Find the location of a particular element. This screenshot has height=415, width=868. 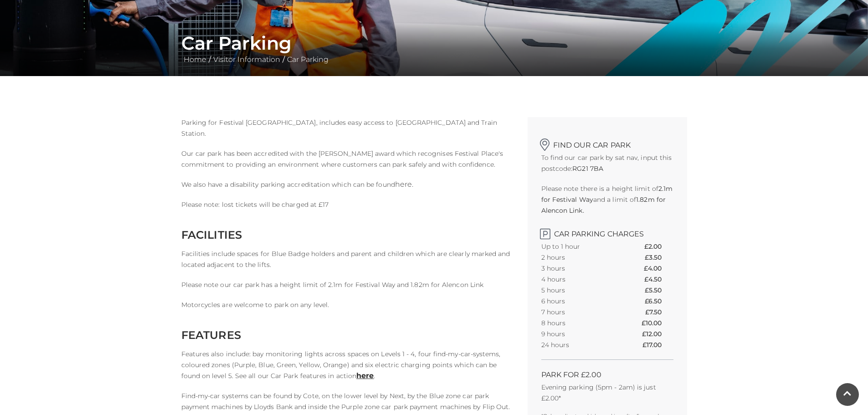

th: £6.50 is located at coordinates (659, 301).